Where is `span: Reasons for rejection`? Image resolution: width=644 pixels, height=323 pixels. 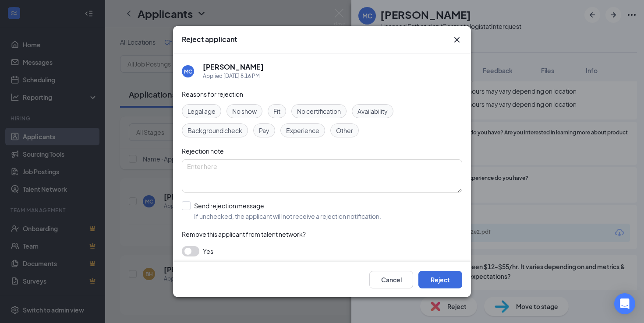
span: Reasons for rejection is located at coordinates (212, 94).